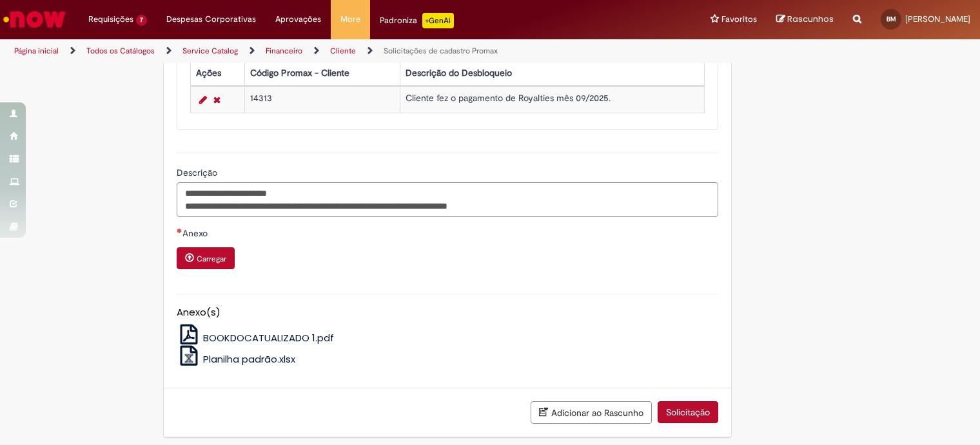 The width and height of the screenshot is (980, 445). I want to click on span: Aprovações, so click(298, 19).